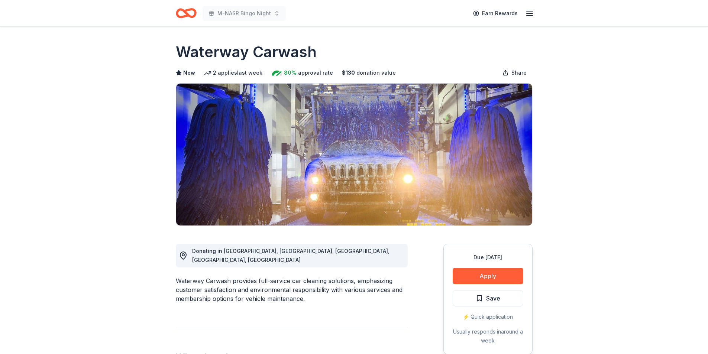 This screenshot has width=708, height=354. Describe the element at coordinates (376, 73) in the screenshot. I see `span: donation value` at that location.